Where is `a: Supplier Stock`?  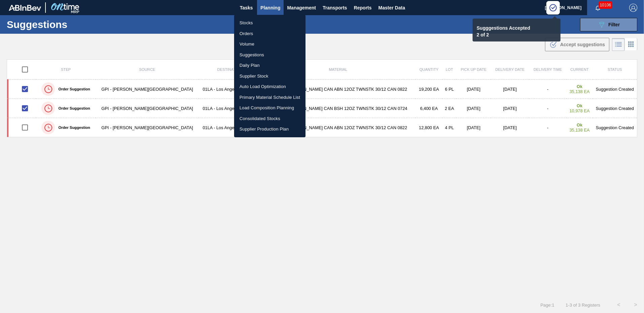 a: Supplier Stock is located at coordinates (270, 76).